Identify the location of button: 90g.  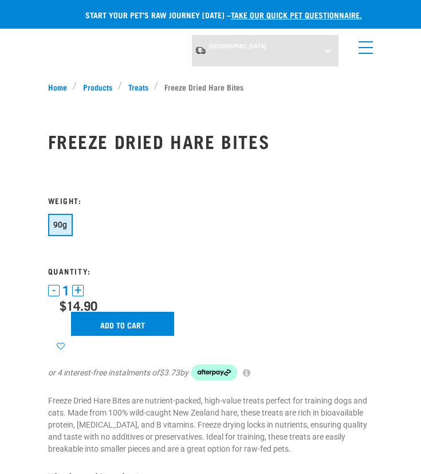
(60, 225).